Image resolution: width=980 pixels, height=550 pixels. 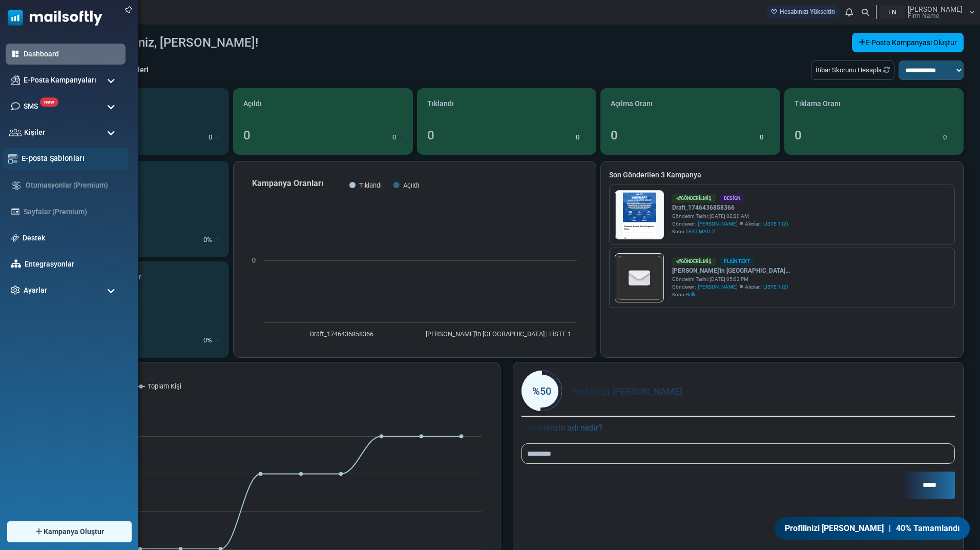 What do you see at coordinates (177, 419) in the screenshot?
I see `p: ✅ Geri dönüşüm sürecimiz, çevre dostu yöntemlerle ve uluslararası standartlara uygun olarak gerçe...` at bounding box center [177, 419].